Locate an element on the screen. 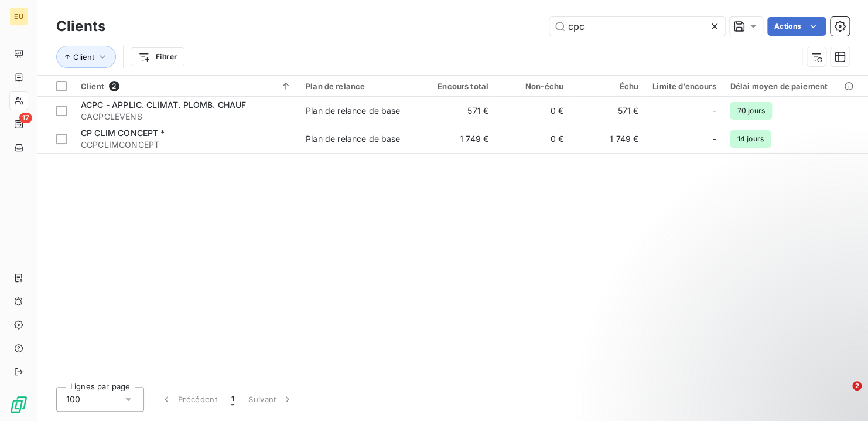  div: EU is located at coordinates (19, 16).